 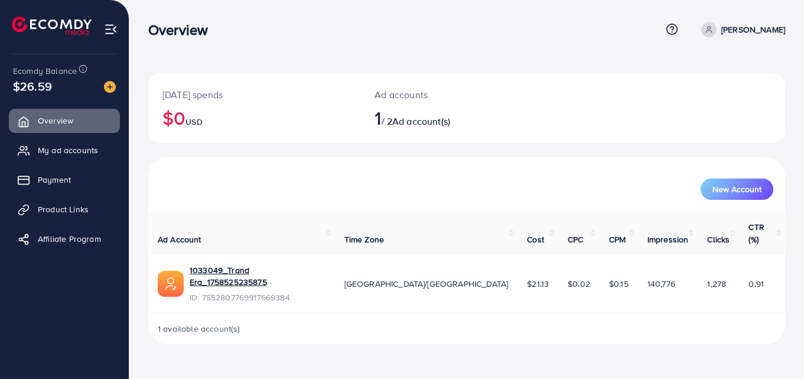 I want to click on span: Ad Account, so click(x=180, y=239).